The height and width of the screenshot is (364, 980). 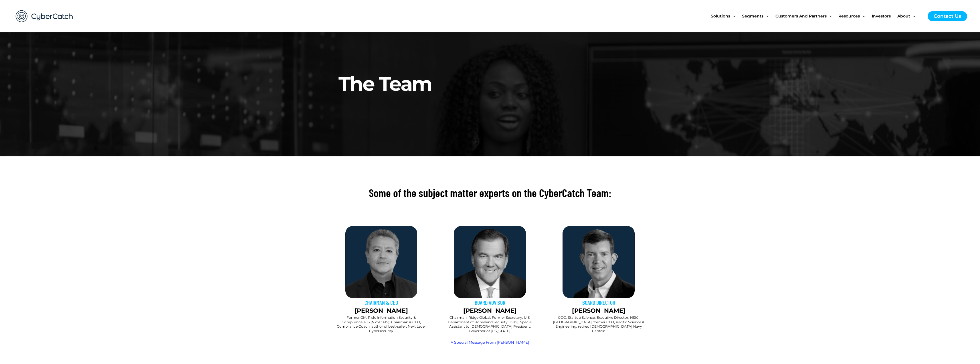 I want to click on h2: The Team, so click(x=492, y=58).